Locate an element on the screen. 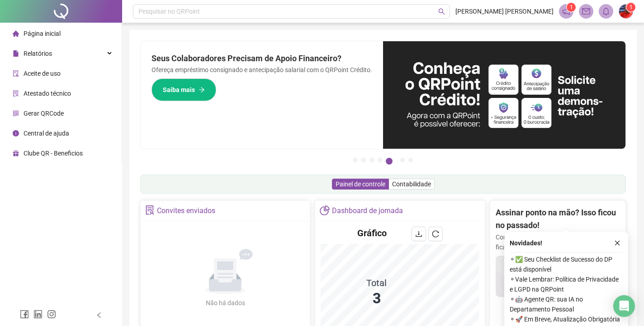 This screenshot has height=326, width=644. button: 2 is located at coordinates (363, 160).